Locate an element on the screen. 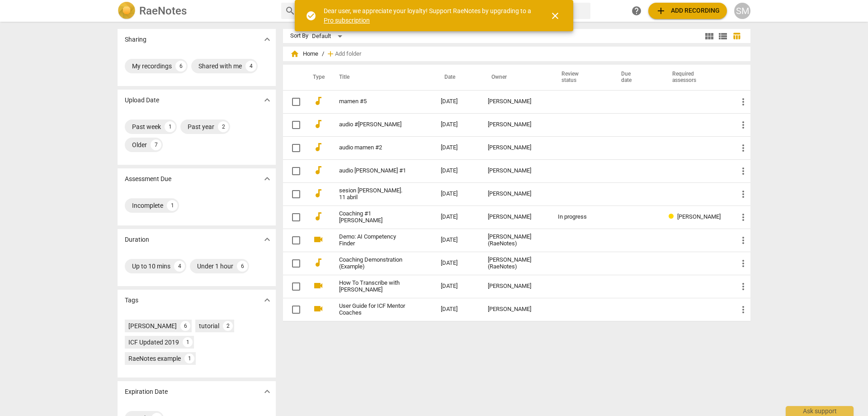 This screenshot has height=416, width=868. div: Past week is located at coordinates (147, 127).